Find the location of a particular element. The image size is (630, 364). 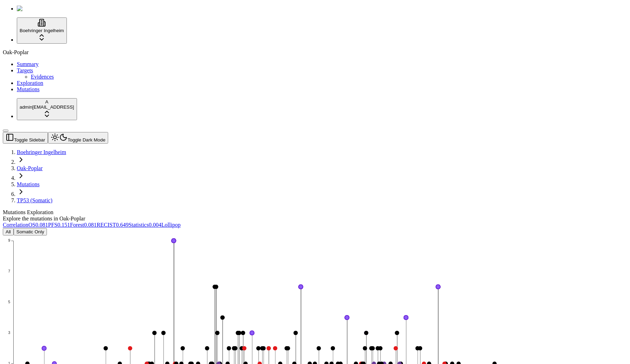

button: Toggle Dark Mode is located at coordinates (78, 137).